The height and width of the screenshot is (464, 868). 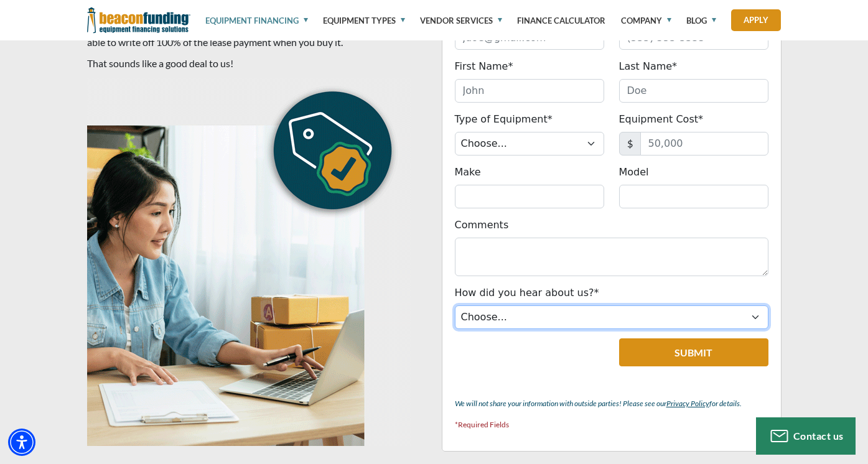 What do you see at coordinates (694, 91) in the screenshot?
I see `input: Doe` at bounding box center [694, 91].